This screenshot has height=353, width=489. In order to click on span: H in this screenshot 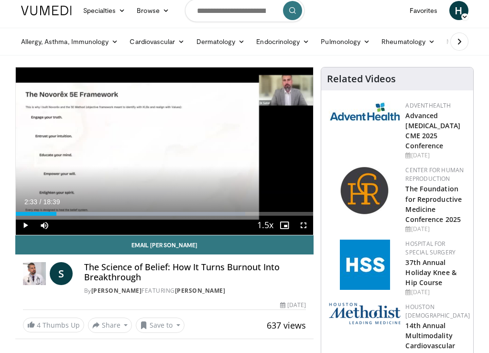, I will do `click(459, 11)`.